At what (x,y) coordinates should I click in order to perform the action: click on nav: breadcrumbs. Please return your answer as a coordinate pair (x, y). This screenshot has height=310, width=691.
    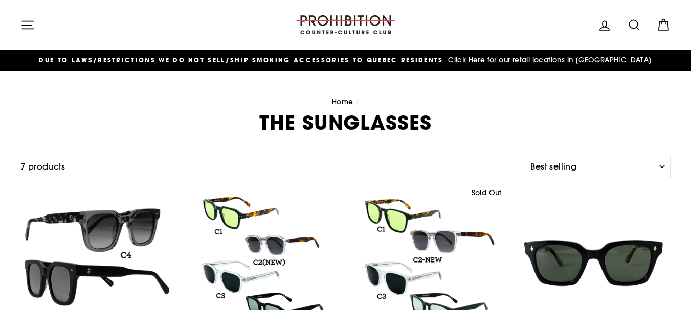
    Looking at the image, I should click on (345, 102).